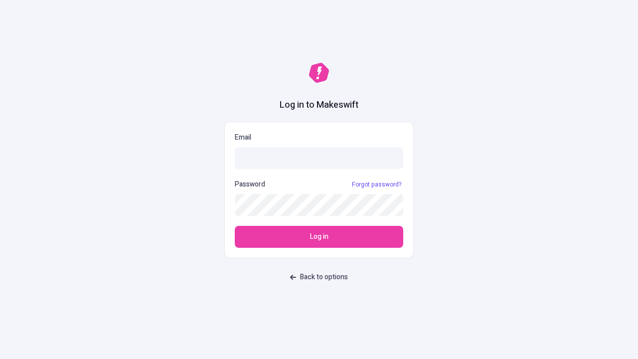  What do you see at coordinates (324, 277) in the screenshot?
I see `span: Back to options` at bounding box center [324, 277].